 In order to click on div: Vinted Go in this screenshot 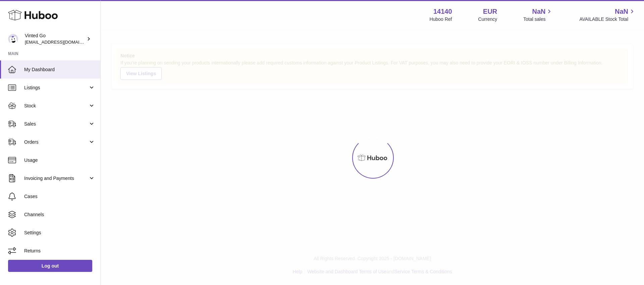, I will do `click(55, 39)`.